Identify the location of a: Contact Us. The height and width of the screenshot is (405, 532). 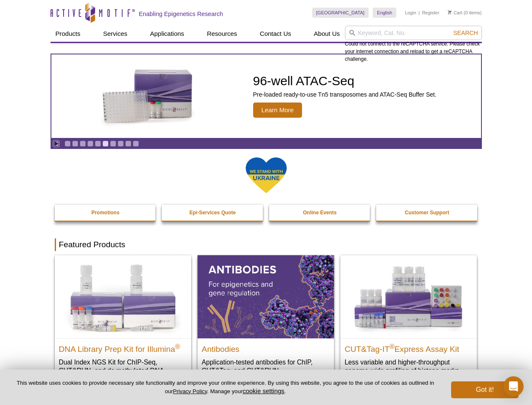
(275, 34).